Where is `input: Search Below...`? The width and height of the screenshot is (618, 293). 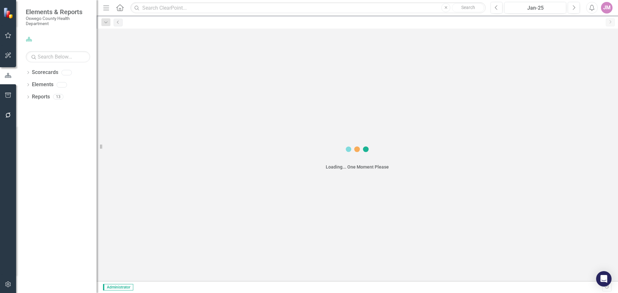
input: Search Below... is located at coordinates (58, 57).